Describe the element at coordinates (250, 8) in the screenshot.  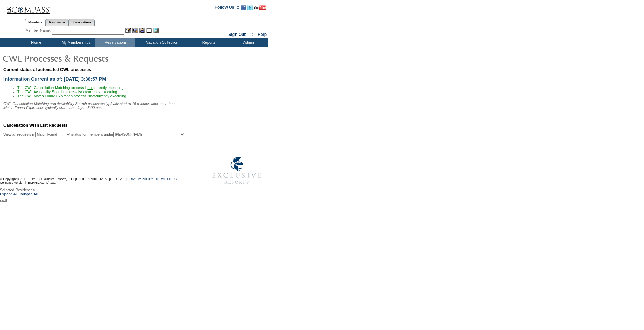
I see `img: Follow us on Twitter` at that location.